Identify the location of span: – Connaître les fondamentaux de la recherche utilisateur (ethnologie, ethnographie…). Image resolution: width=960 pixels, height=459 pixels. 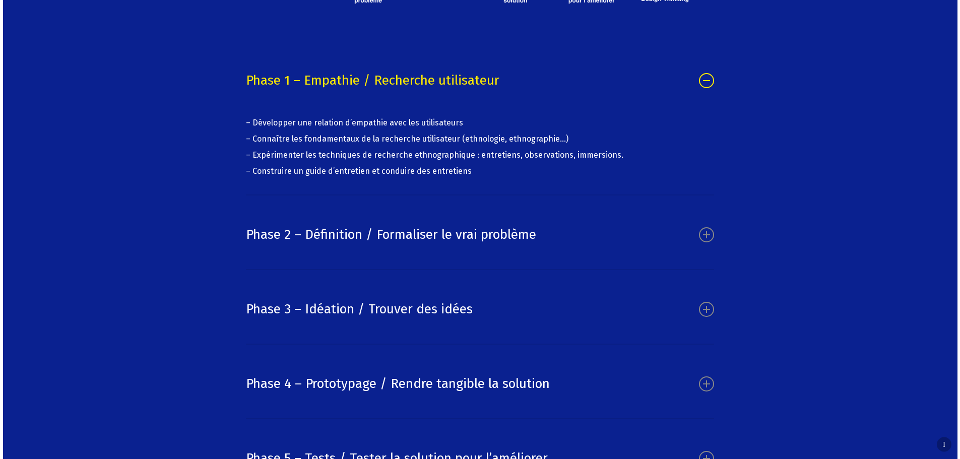
(407, 139).